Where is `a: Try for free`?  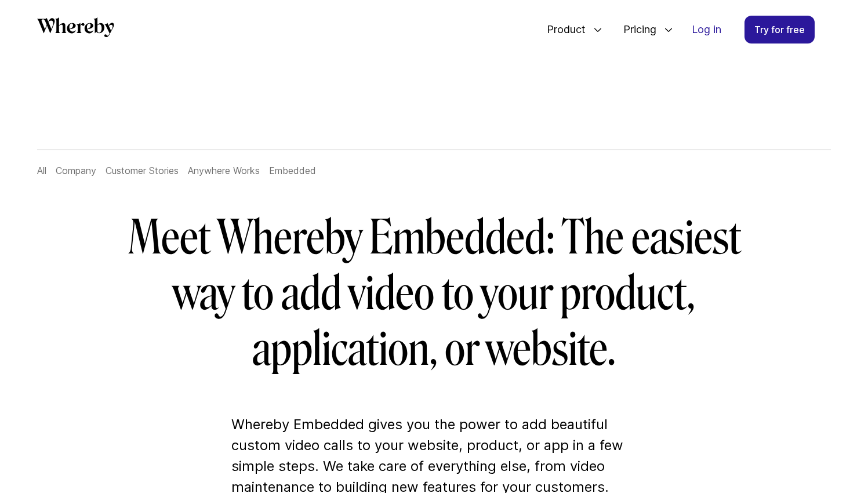 a: Try for free is located at coordinates (779, 30).